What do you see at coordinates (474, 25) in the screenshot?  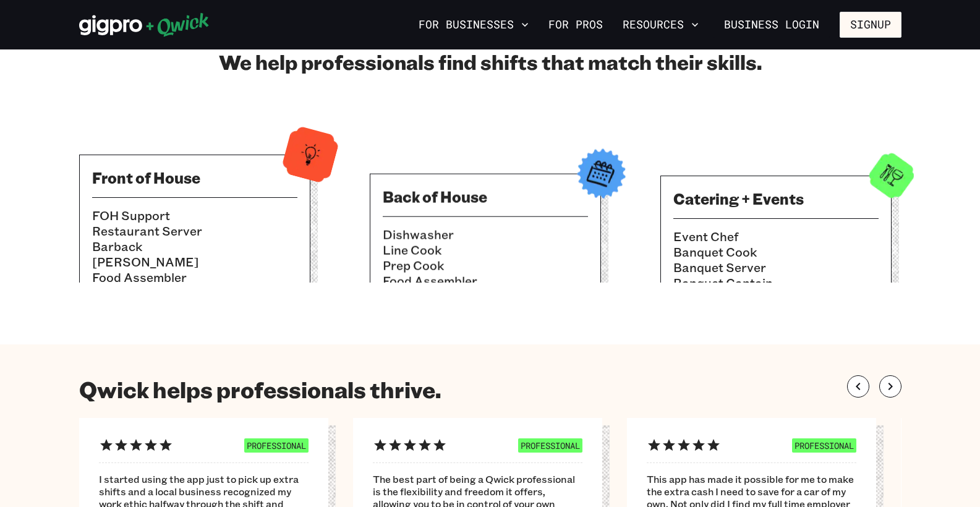 I see `button: For Businesses` at bounding box center [474, 25].